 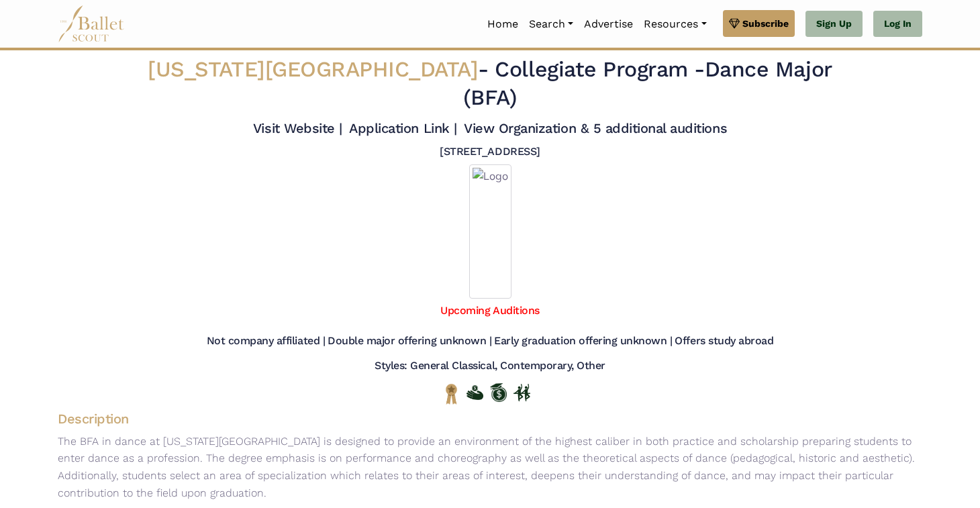 What do you see at coordinates (498, 392) in the screenshot?
I see `img: Offers Scholarship` at bounding box center [498, 392].